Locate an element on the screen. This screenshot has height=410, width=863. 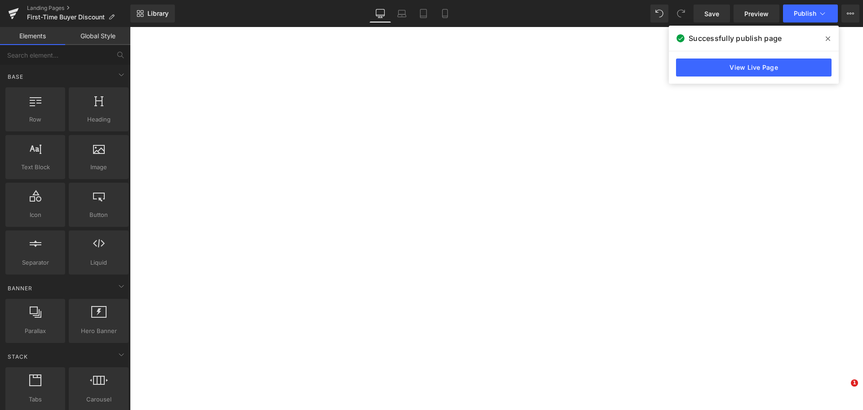
span: Banner is located at coordinates (20, 288).